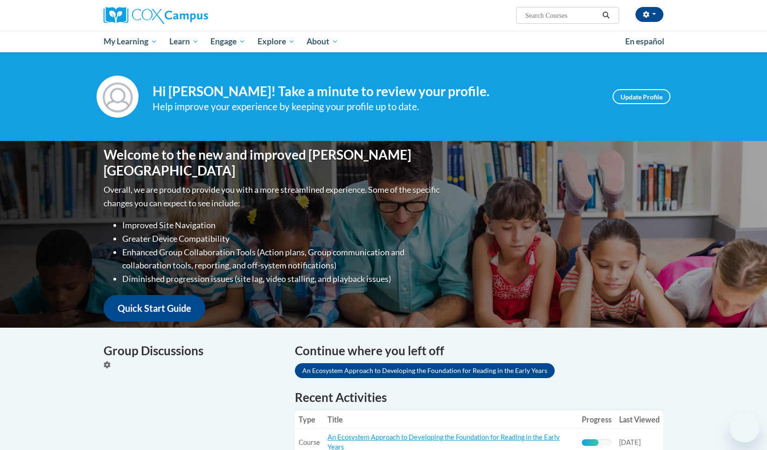 The image size is (767, 450). What do you see at coordinates (590, 443) in the screenshot?
I see `div: Progress, %` at bounding box center [590, 443].